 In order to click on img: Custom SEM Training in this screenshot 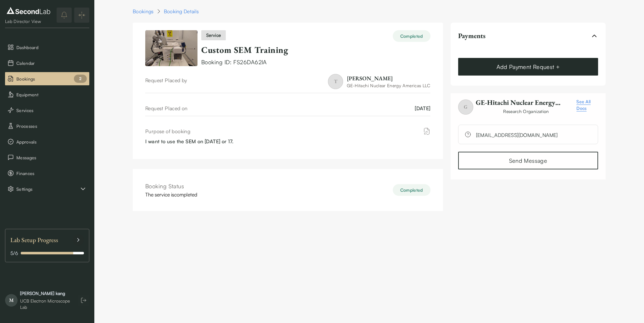, I will do `click(172, 48)`.